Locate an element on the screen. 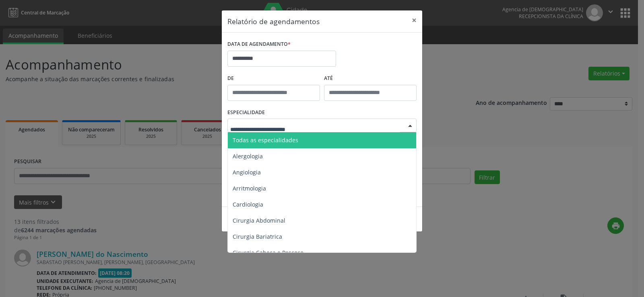 The width and height of the screenshot is (644, 297). span: Cardiologia is located at coordinates (248, 204).